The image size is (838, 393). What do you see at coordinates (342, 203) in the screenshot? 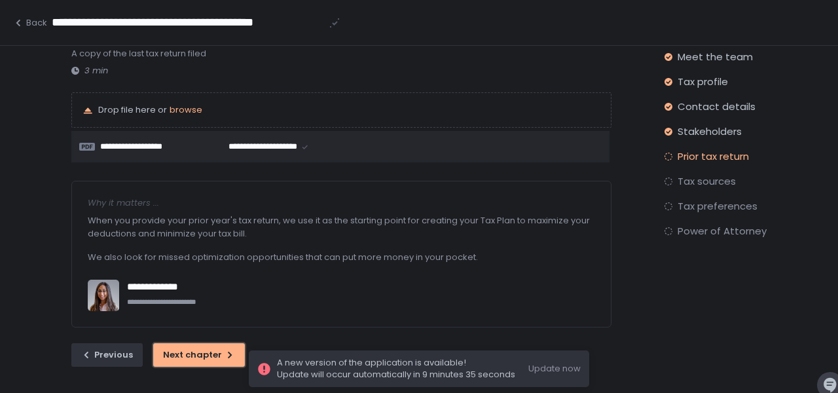
I see `div: Why it matters ...` at bounding box center [342, 203].